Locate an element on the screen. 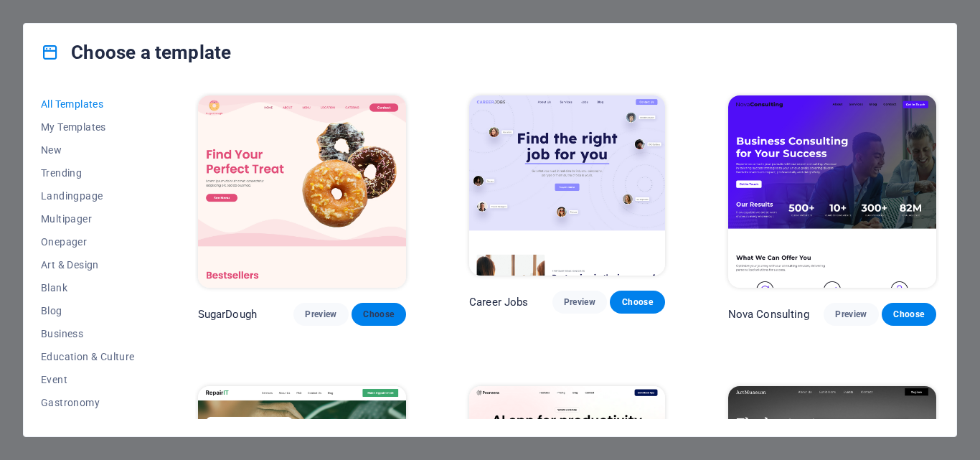  button: Blog is located at coordinates (88, 311).